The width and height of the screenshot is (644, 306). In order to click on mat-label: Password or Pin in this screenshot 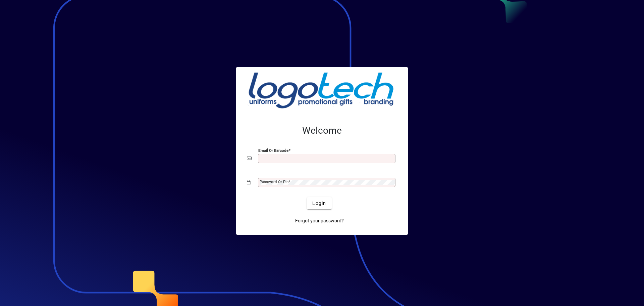, I will do `click(274, 181)`.